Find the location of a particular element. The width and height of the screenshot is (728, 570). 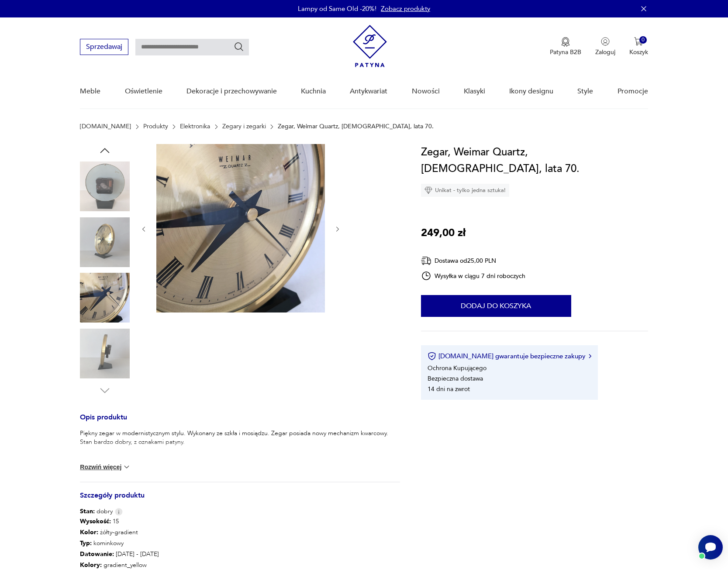

button: Dodaj do koszyka is located at coordinates (496, 306).